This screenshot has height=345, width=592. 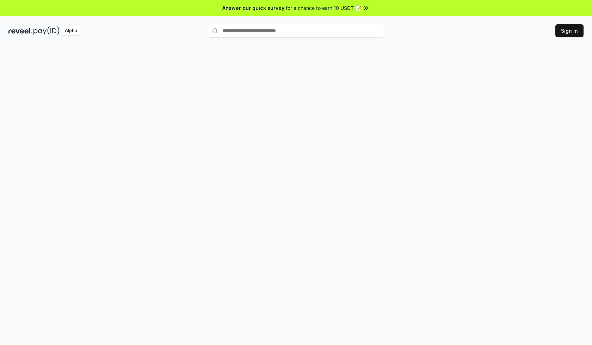 What do you see at coordinates (323, 8) in the screenshot?
I see `span: for a chance to earn 10 USDT 📝` at bounding box center [323, 8].